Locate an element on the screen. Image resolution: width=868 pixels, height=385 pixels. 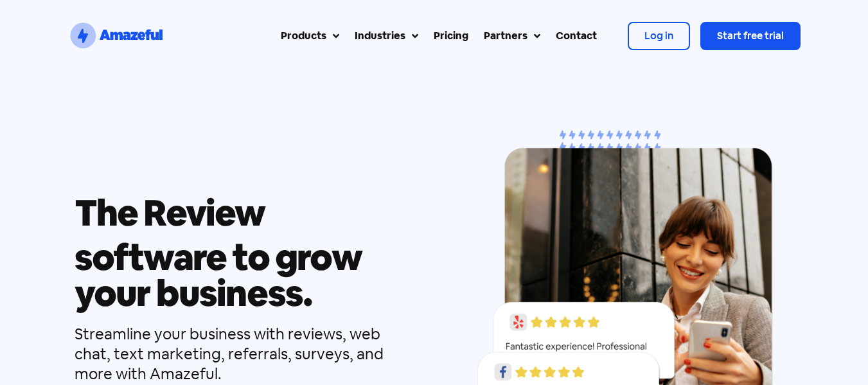
a: Products is located at coordinates (310, 36).